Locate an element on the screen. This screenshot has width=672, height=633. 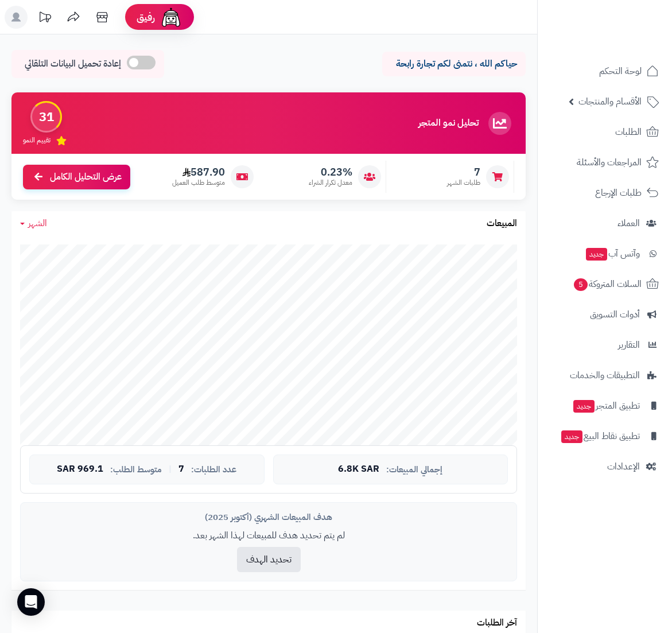
span: الطلبات is located at coordinates (628, 132).